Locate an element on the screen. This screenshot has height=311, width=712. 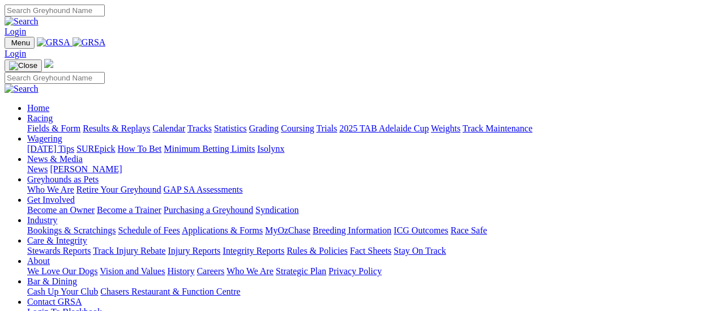
a: News & Media is located at coordinates (55, 159).